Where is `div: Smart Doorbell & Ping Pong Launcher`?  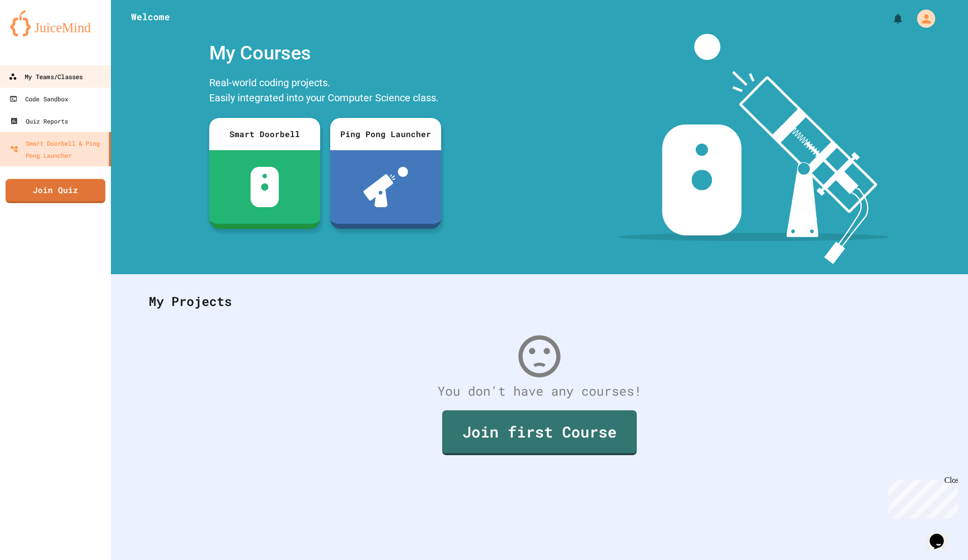 div: Smart Doorbell & Ping Pong Launcher is located at coordinates (58, 149).